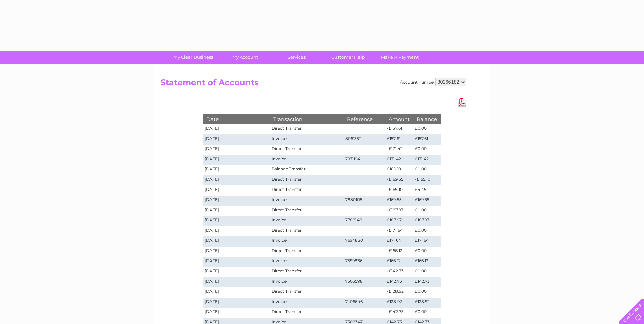 This screenshot has height=324, width=644. Describe the element at coordinates (399, 149) in the screenshot. I see `td: -£171.42` at that location.